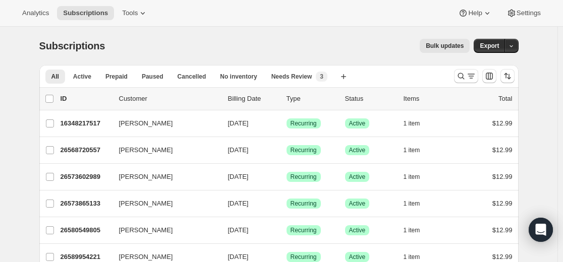  I want to click on p: 26573865133, so click(86, 204).